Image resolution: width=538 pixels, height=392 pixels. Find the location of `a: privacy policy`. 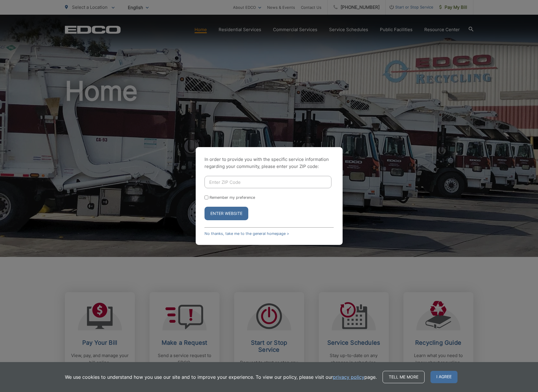

a: privacy policy is located at coordinates (348, 377).